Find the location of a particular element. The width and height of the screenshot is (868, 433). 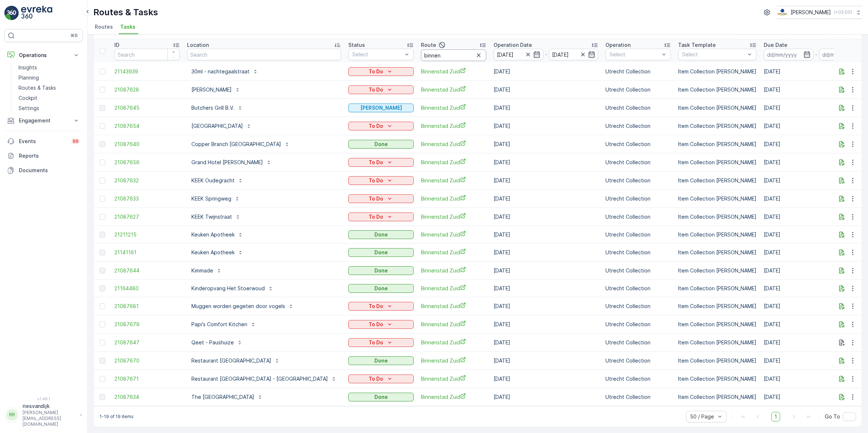

span: 21087670 is located at coordinates (147, 360).